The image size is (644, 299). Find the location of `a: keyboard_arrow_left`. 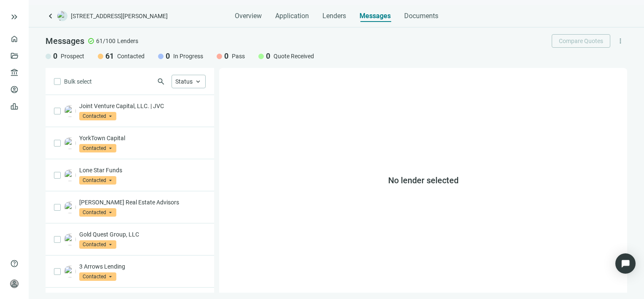

a: keyboard_arrow_left is located at coordinates (51, 16).